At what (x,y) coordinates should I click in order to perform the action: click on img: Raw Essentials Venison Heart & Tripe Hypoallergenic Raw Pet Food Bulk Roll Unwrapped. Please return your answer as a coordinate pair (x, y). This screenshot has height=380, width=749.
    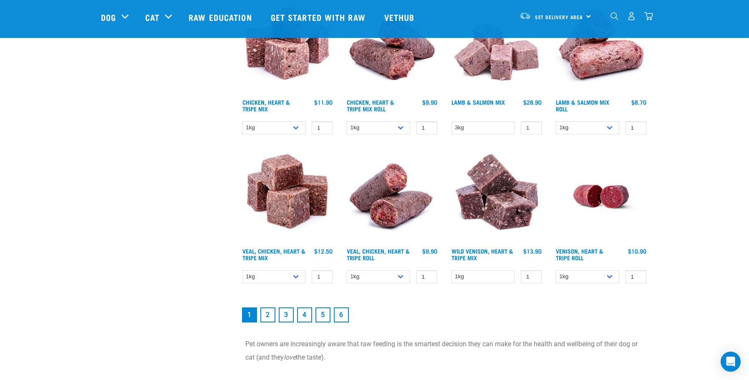
    Looking at the image, I should click on (601, 197).